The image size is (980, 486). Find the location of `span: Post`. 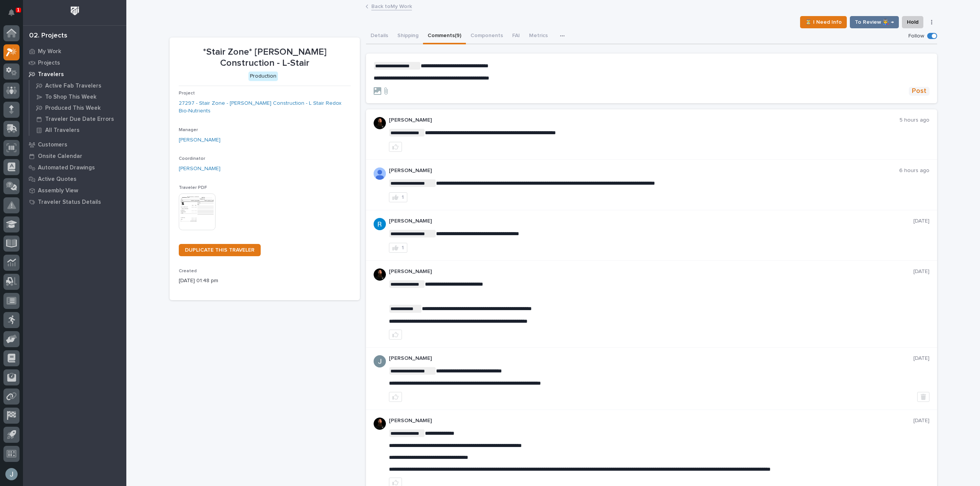

span: Post is located at coordinates (919, 91).